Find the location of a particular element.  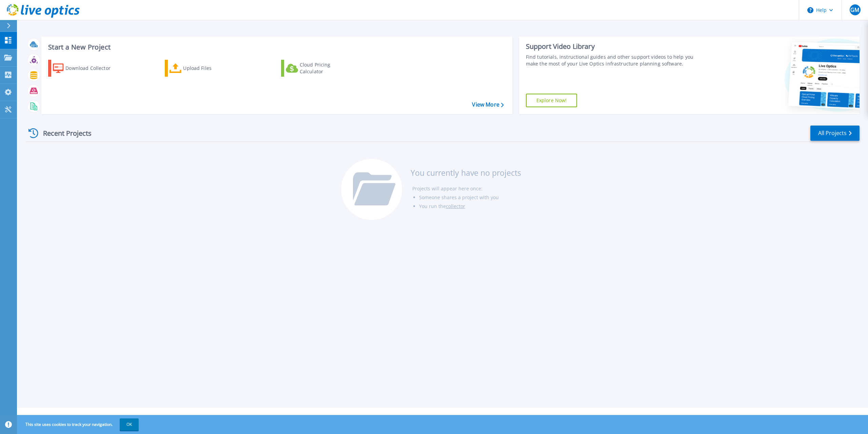

div: Support Video Library is located at coordinates (614, 46).